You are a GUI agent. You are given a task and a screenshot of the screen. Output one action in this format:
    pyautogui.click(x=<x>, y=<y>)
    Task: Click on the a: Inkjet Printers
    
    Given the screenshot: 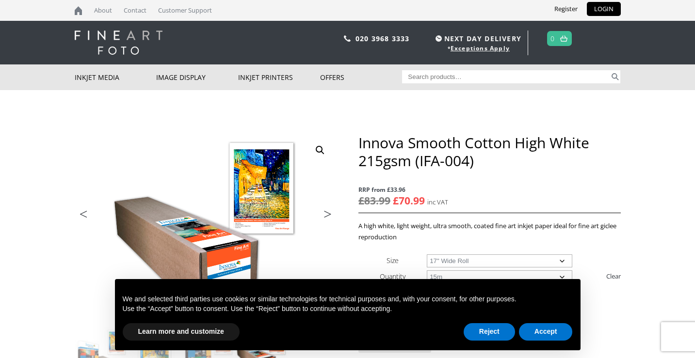 What is the action you would take?
    pyautogui.click(x=279, y=77)
    